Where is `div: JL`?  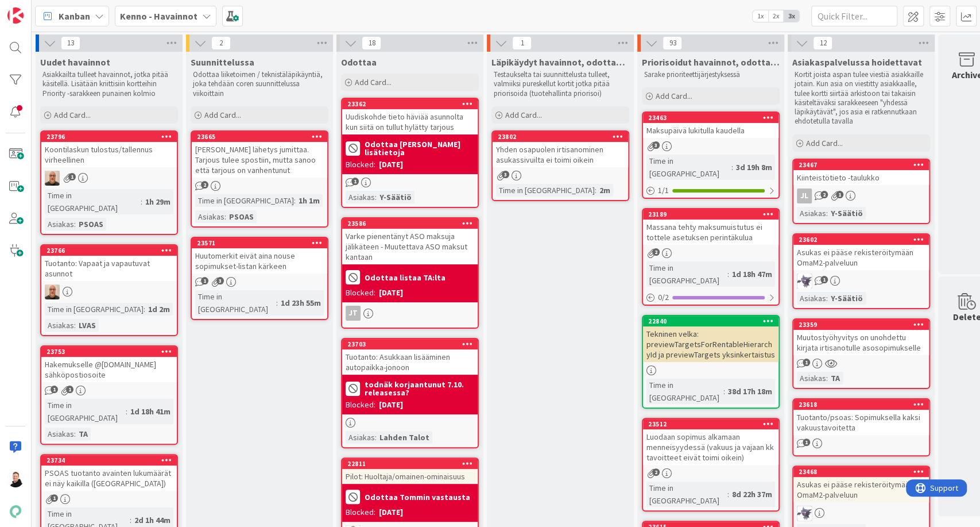
div: JL is located at coordinates (804, 196).